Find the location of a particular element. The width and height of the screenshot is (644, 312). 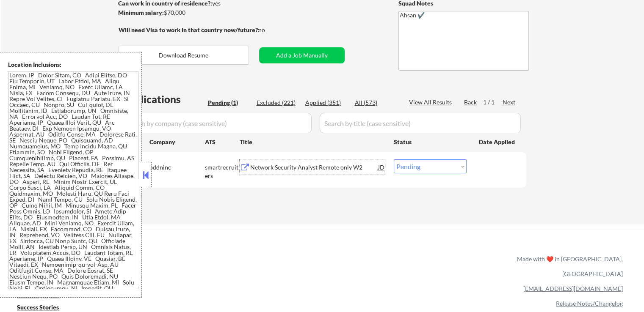

div: Title is located at coordinates (312, 142).